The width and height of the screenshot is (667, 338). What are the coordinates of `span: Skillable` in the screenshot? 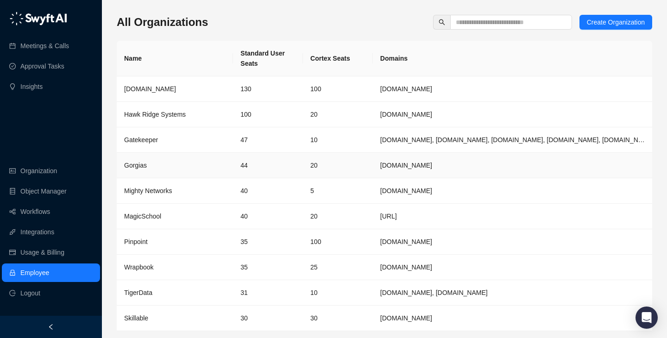 It's located at (136, 318).